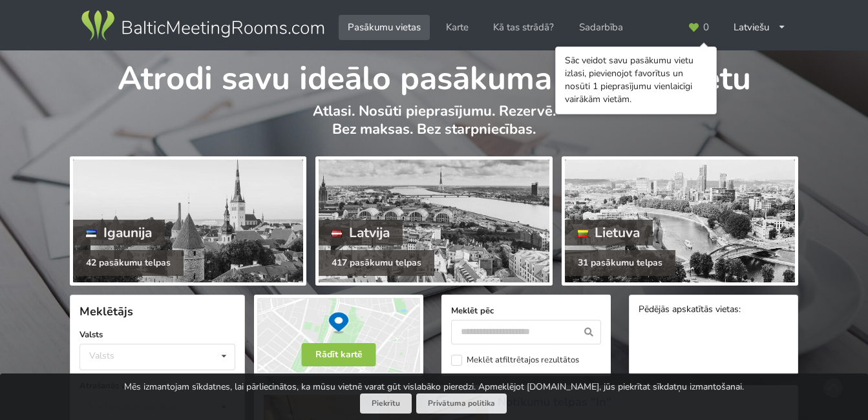 The image size is (868, 420). Describe the element at coordinates (601, 27) in the screenshot. I see `a: Sadarbība` at that location.